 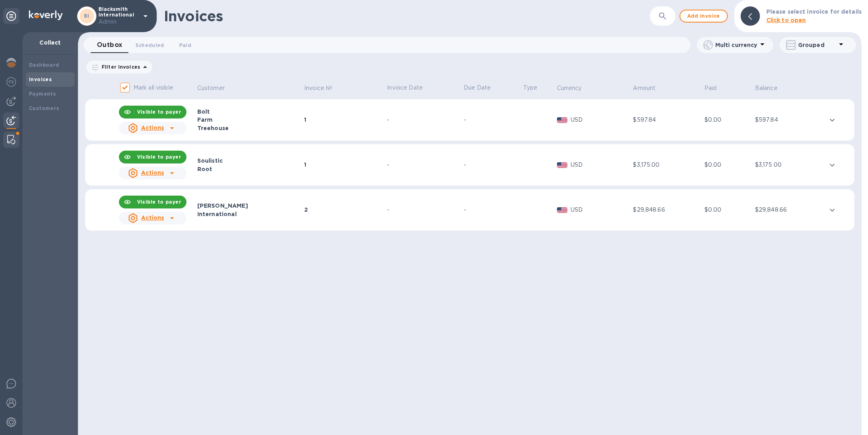 I want to click on span: Add invoice, so click(x=704, y=16).